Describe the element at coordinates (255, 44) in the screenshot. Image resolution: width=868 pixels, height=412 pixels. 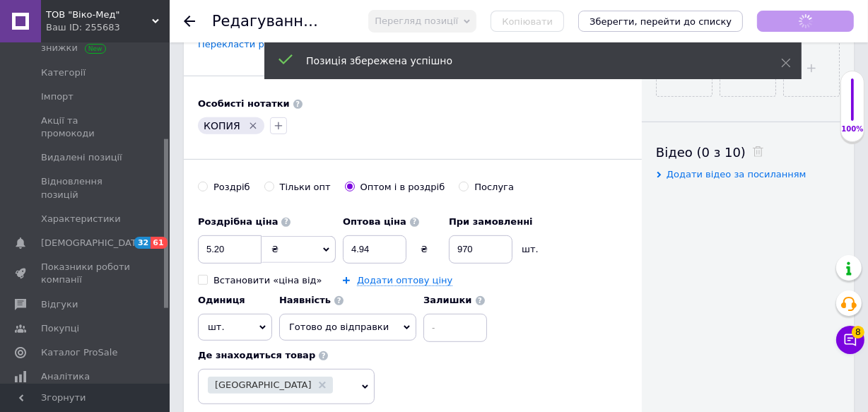
I see `span: Перекласти російською` at that location.